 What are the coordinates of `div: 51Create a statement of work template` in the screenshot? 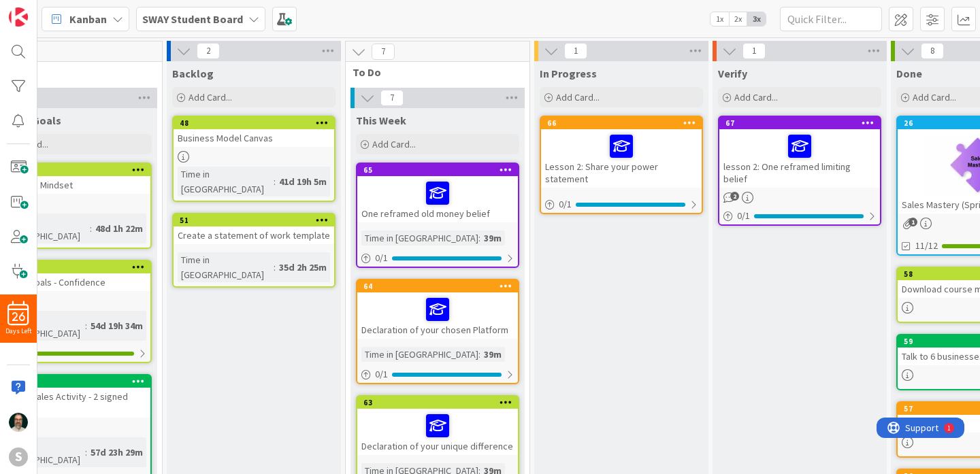 It's located at (254, 229).